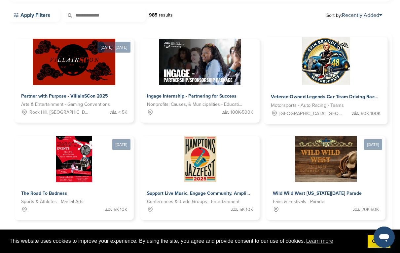 The width and height of the screenshot is (400, 253). What do you see at coordinates (200, 178) in the screenshot?
I see `a: Sponsorpitch & Support Live Music. Engage Community. Amplify Your Brand Conferences & Trade Group...` at bounding box center [200, 178].